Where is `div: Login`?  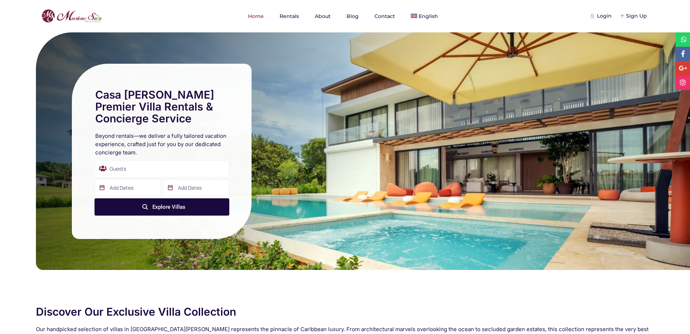
div: Login is located at coordinates (602, 16).